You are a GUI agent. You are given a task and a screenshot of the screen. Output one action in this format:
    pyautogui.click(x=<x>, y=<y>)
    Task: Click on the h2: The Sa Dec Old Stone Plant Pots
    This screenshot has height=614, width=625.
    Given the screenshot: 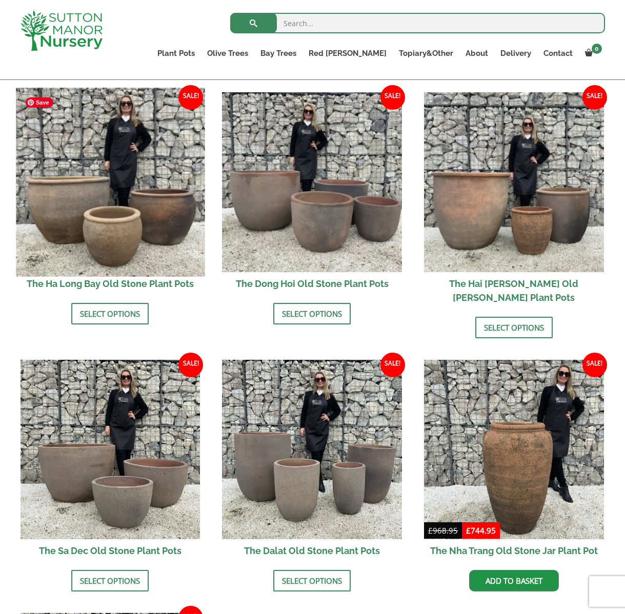 What is the action you would take?
    pyautogui.click(x=110, y=551)
    